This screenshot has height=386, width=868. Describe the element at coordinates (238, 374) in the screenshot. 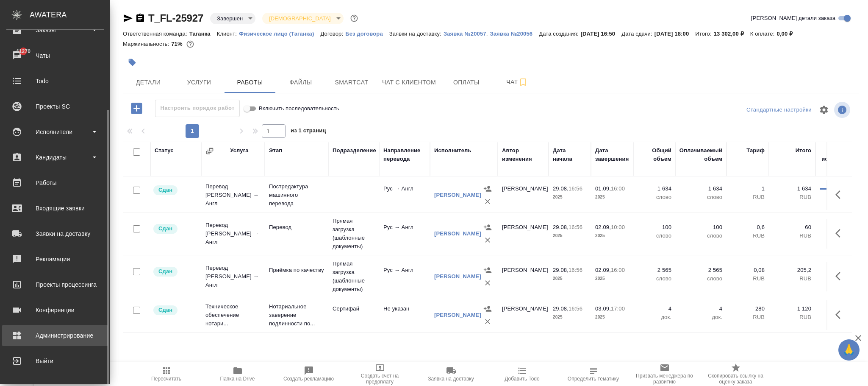

I see `button: Папка на Drive` at that location.